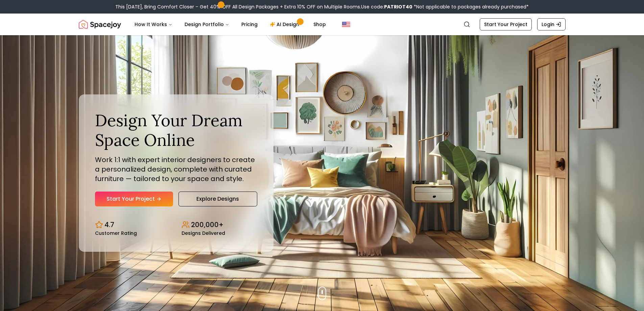 The image size is (644, 311). I want to click on a: AI Design, so click(285, 24).